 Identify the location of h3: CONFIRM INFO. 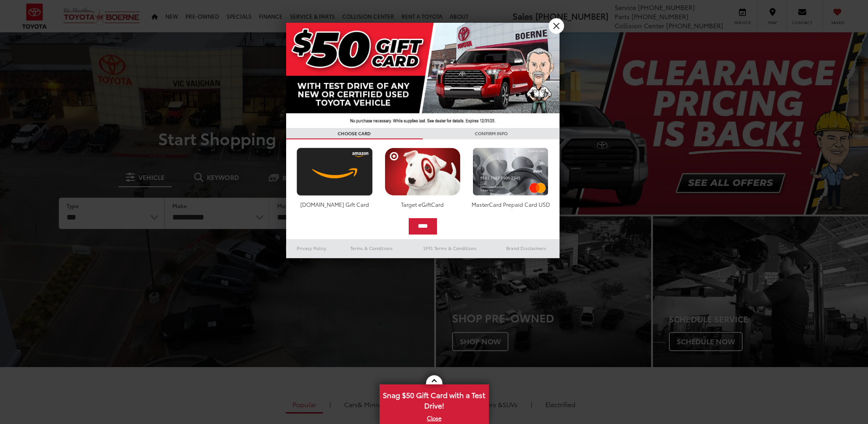
(492, 133).